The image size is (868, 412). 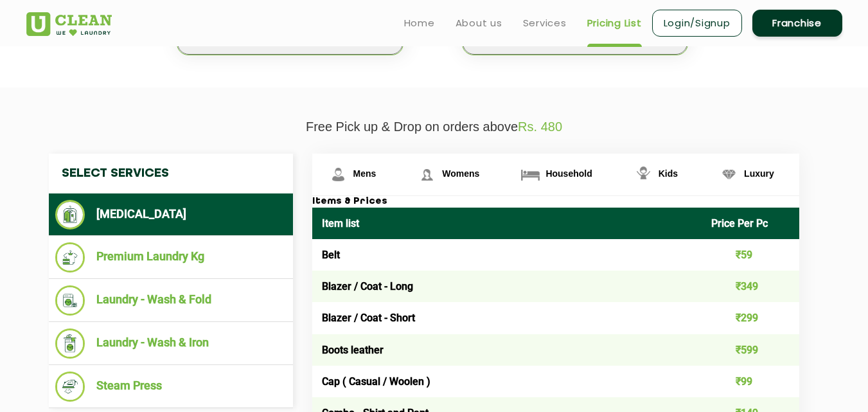 What do you see at coordinates (70, 257) in the screenshot?
I see `img: Premium Laundry Kg` at bounding box center [70, 257].